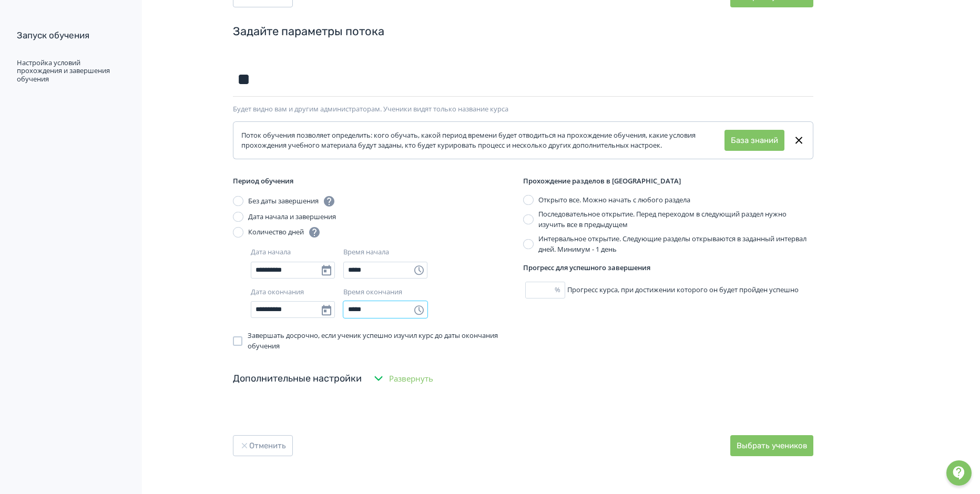 The width and height of the screenshot is (980, 494). I want to click on div: Открыто все. Можно начать с любого раздела, so click(614, 201).